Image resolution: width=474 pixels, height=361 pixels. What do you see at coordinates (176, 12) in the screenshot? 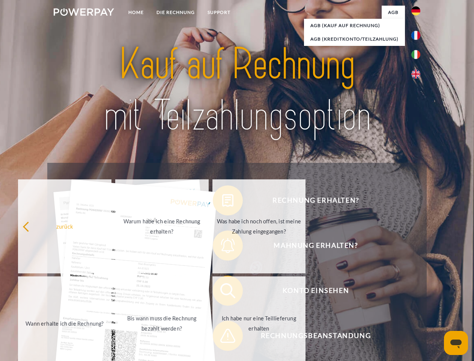
I see `a: DIE RECHNUNG` at bounding box center [176, 12].